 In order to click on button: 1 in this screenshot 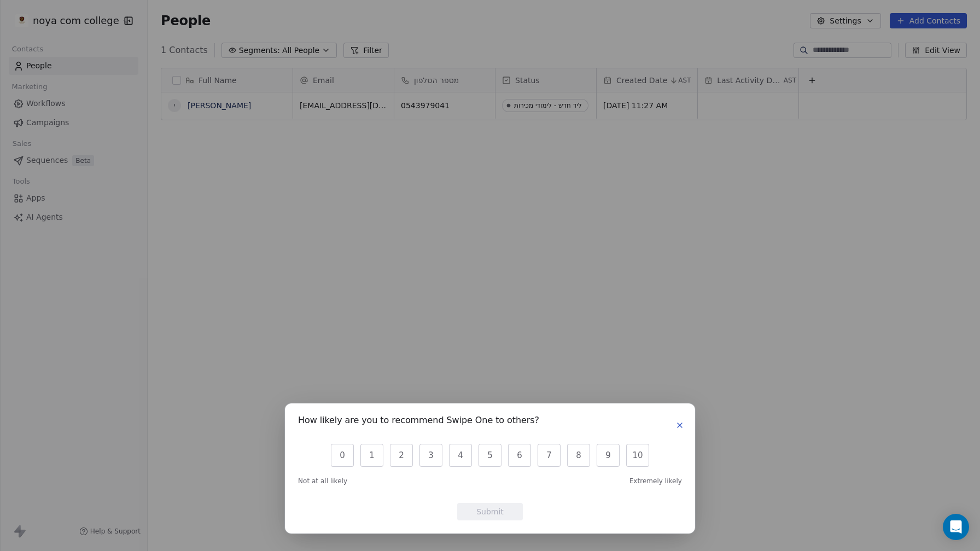, I will do `click(372, 455)`.